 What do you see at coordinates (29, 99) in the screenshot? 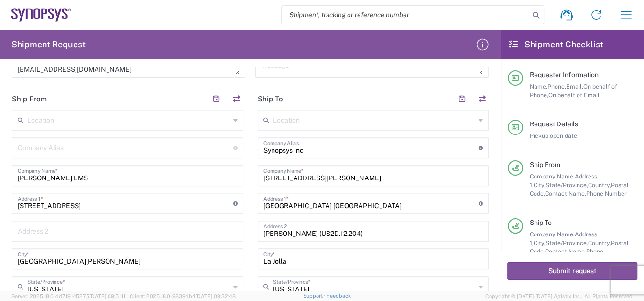
I see `h2: Ship From` at bounding box center [29, 99].